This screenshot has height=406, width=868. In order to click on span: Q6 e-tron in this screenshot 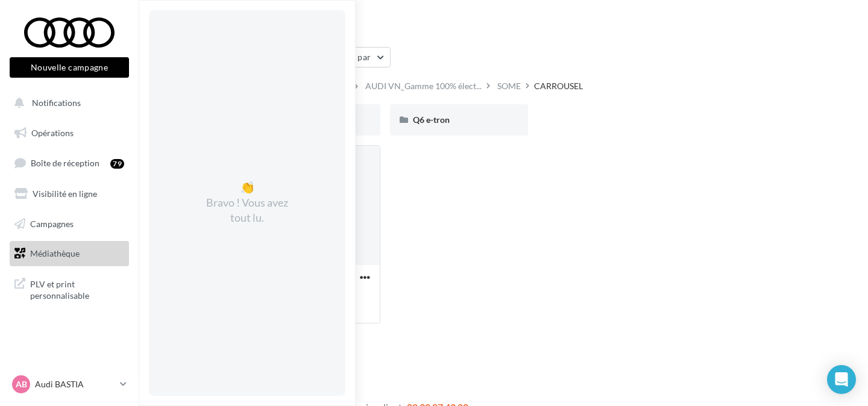, I will do `click(431, 119)`.